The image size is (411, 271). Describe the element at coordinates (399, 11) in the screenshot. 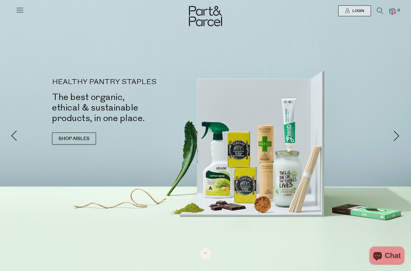

I see `span: 0` at that location.